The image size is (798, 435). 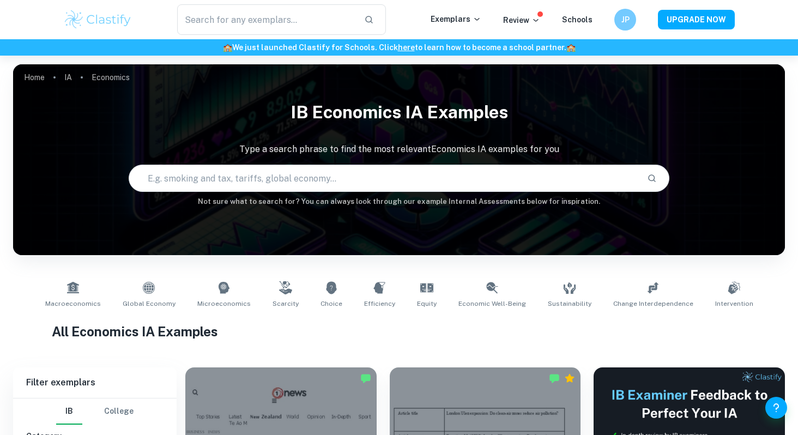 I want to click on button: UPGRADE NOW, so click(x=696, y=20).